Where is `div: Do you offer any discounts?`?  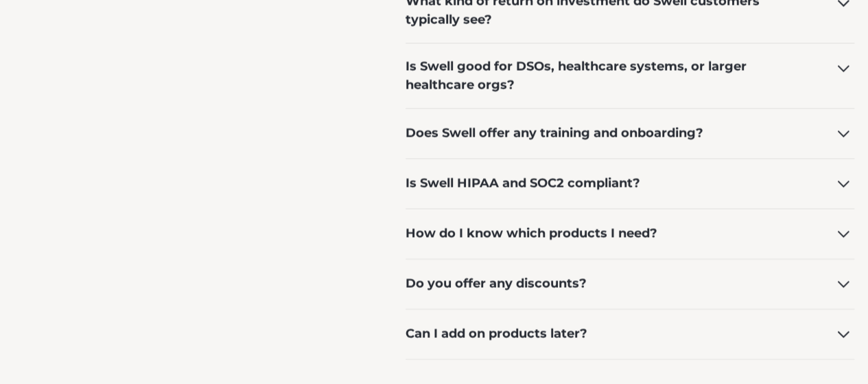 div: Do you offer any discounts? is located at coordinates (496, 283).